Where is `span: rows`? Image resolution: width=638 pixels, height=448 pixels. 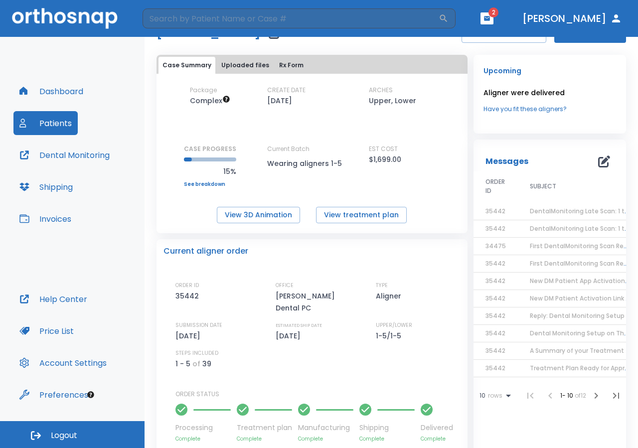 span: rows is located at coordinates (494, 396).